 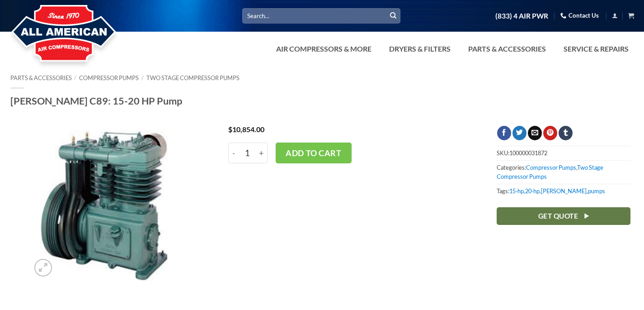 I want to click on a: Pin on Pinterest, so click(x=550, y=133).